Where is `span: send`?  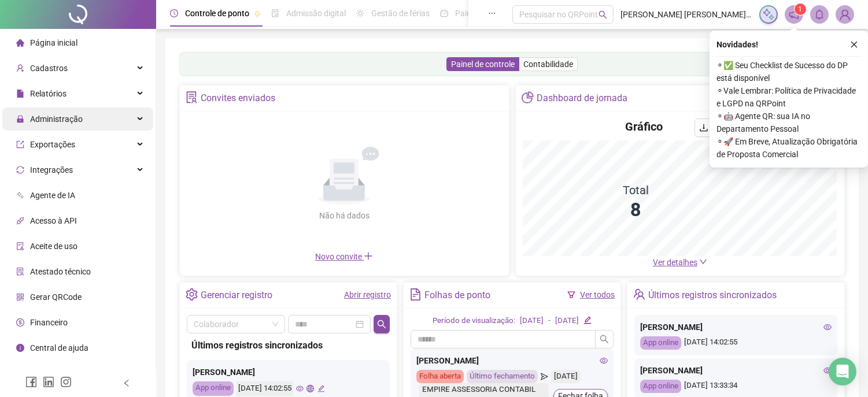 span: send is located at coordinates (544, 376).